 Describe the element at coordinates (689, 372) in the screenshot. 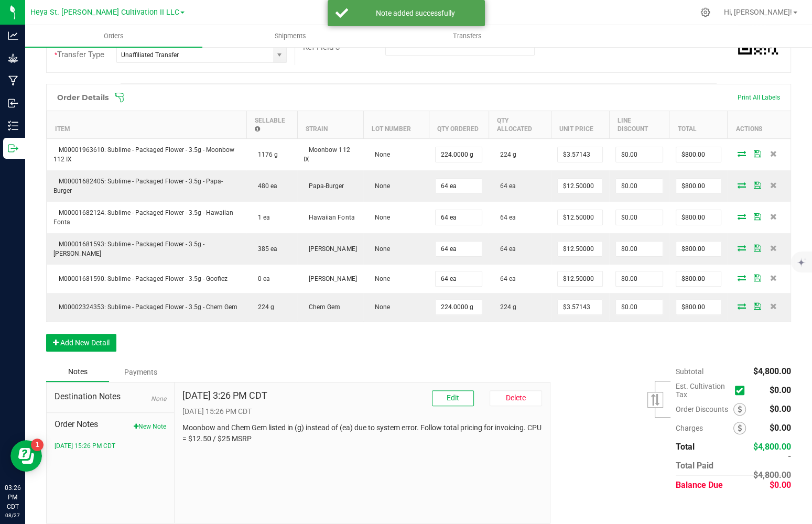

I see `span: Subtotal` at that location.